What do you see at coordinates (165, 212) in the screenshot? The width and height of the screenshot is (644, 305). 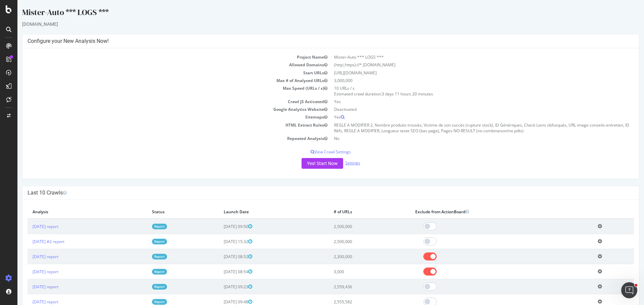 I see `th: Status` at bounding box center [165, 212].